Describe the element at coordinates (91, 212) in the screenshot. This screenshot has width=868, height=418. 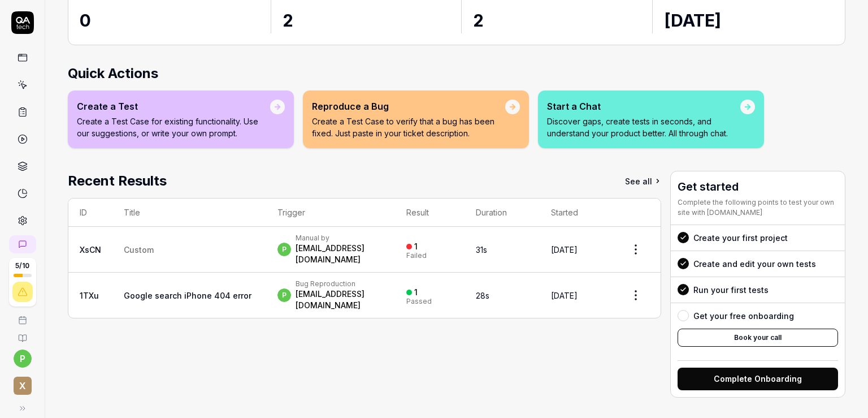
I see `th: ID` at that location.